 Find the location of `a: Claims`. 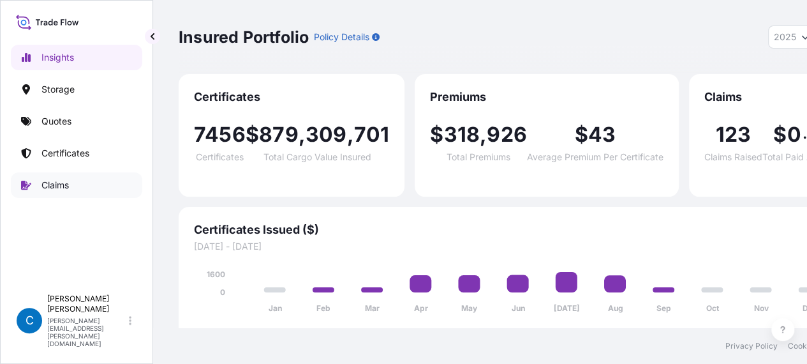

a: Claims is located at coordinates (77, 185).